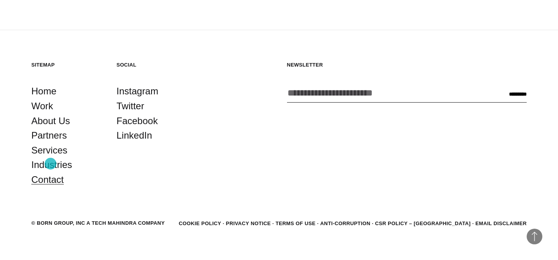 The height and width of the screenshot is (260, 558). Describe the element at coordinates (66, 65) in the screenshot. I see `h5: Sitemap` at that location.